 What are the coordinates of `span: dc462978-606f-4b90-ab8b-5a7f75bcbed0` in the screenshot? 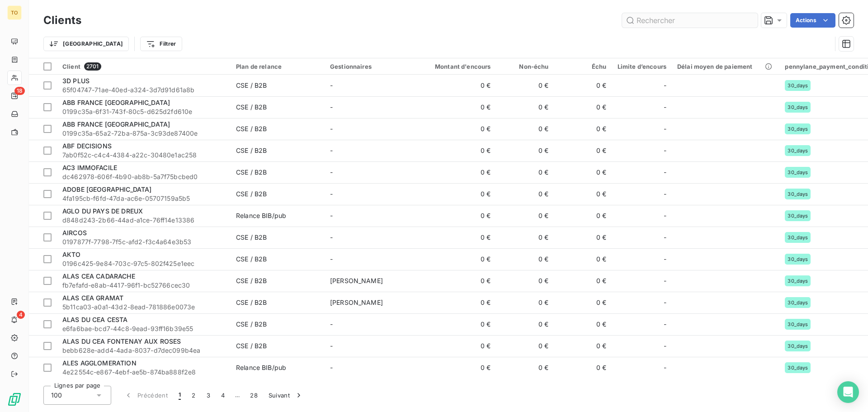 It's located at (144, 177).